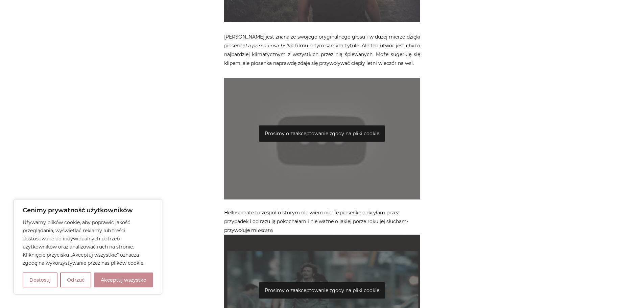 This screenshot has height=308, width=644. I want to click on em: La prima cosa bella, so click(268, 46).